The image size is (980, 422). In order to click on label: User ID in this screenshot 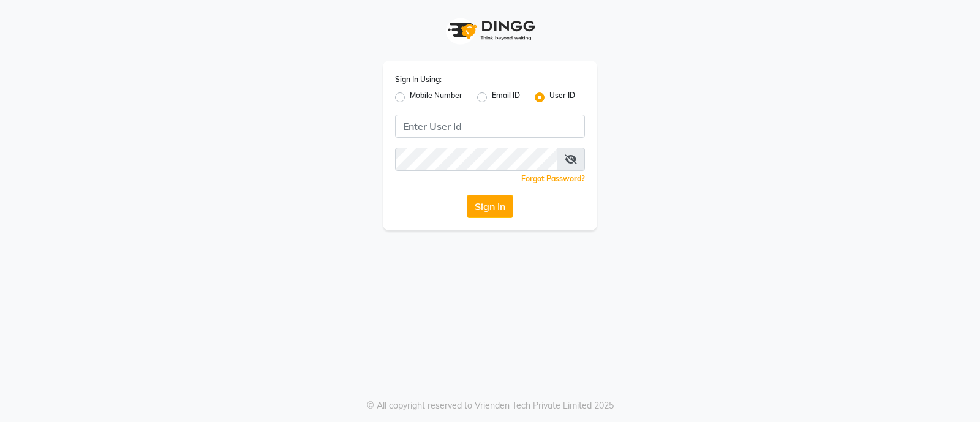, I will do `click(562, 98)`.